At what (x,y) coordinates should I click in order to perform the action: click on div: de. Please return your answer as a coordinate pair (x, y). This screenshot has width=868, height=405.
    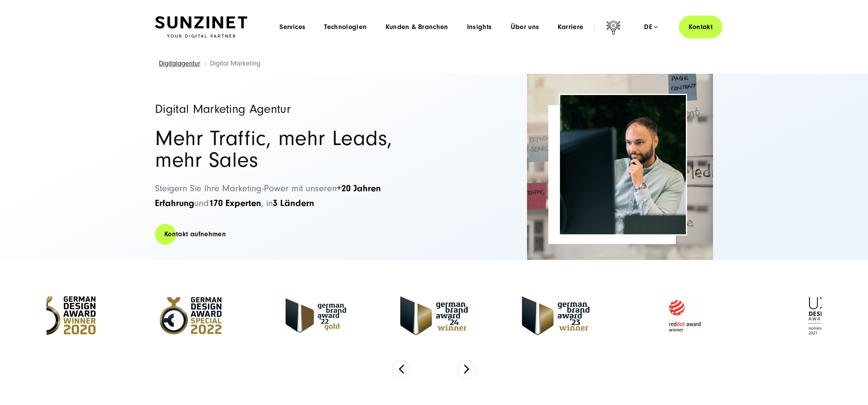
    Looking at the image, I should click on (650, 27).